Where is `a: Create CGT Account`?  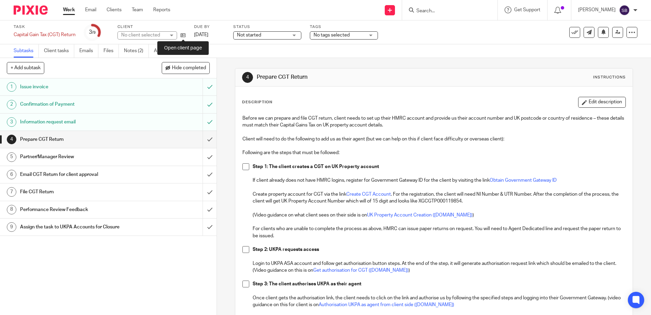
a: Create CGT Account is located at coordinates (369, 194).